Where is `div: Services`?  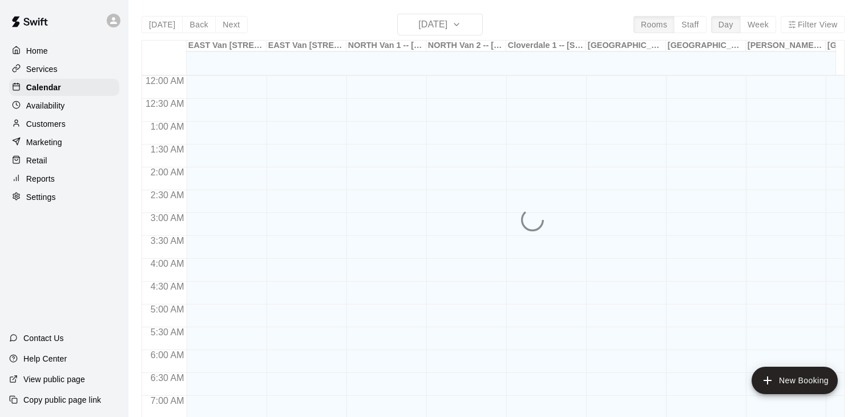
div: Services is located at coordinates (64, 69).